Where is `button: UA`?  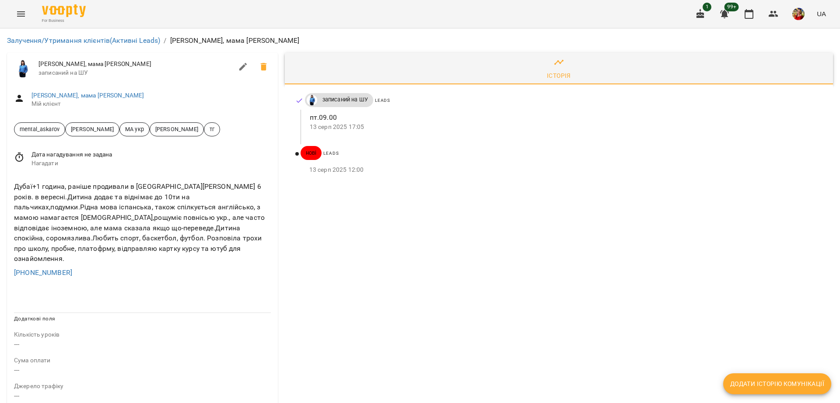
button: UA is located at coordinates (821, 14).